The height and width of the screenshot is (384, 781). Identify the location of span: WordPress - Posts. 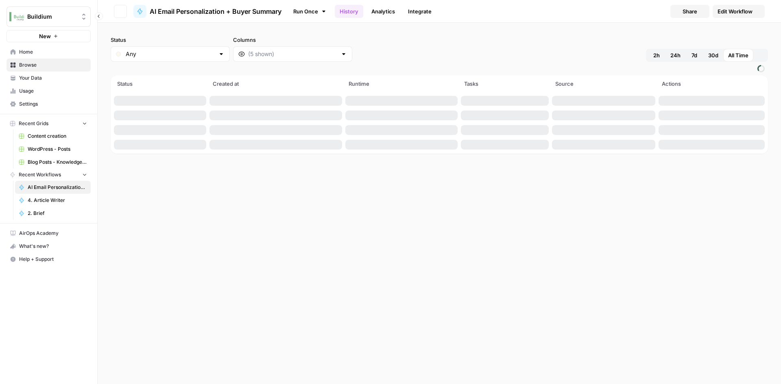
(57, 149).